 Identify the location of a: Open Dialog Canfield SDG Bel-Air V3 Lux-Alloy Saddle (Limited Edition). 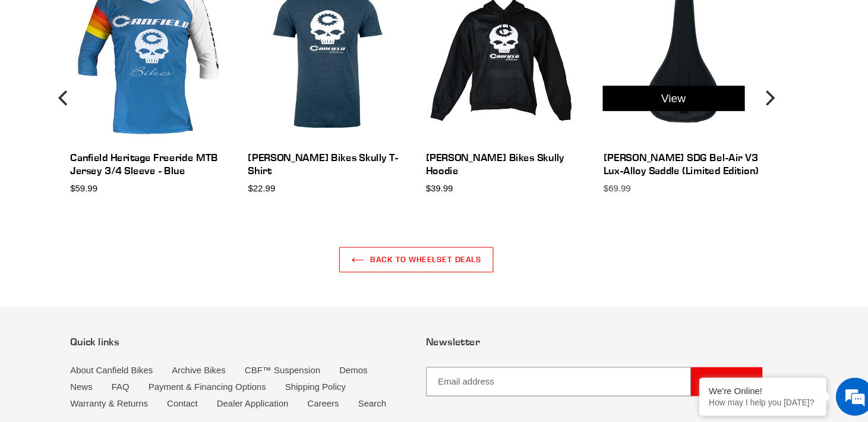
(675, 118).